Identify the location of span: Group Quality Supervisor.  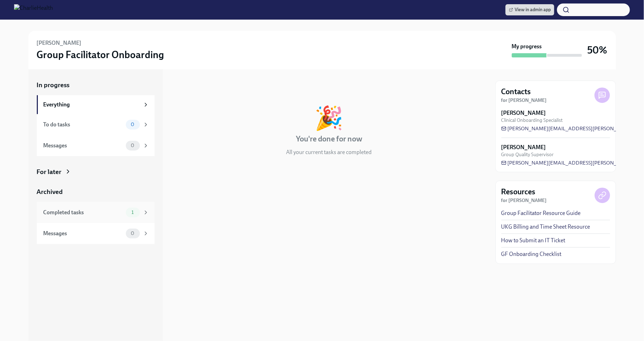
(528, 154).